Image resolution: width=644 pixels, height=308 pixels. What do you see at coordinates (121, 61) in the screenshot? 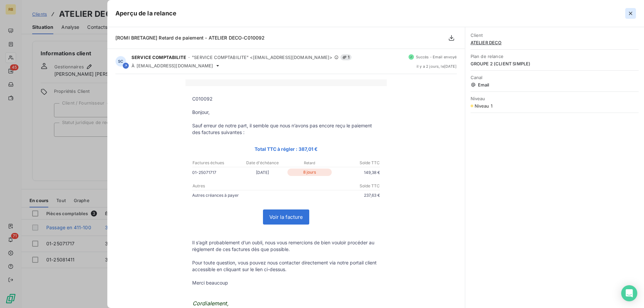
I see `div: SC` at bounding box center [121, 61].